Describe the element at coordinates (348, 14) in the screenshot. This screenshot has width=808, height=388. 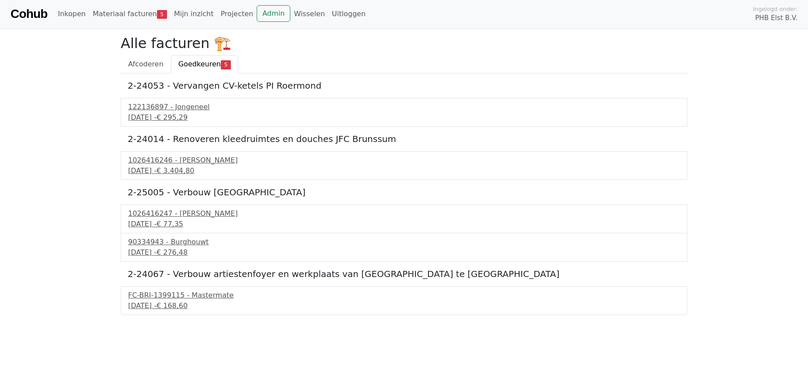
I see `a: Uitloggen` at that location.